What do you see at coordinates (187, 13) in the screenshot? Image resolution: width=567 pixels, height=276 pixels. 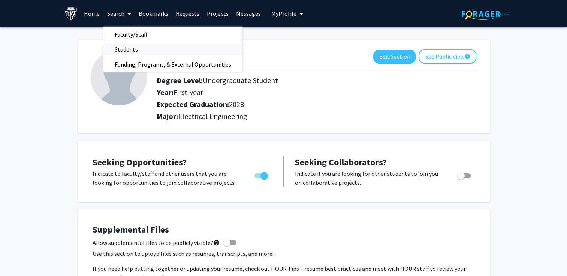 I see `a: Requests` at bounding box center [187, 13].